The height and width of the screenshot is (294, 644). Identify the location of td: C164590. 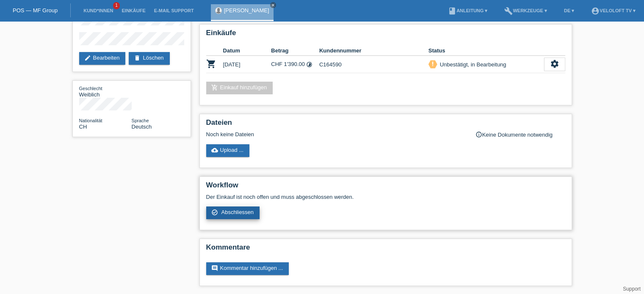
(374, 64).